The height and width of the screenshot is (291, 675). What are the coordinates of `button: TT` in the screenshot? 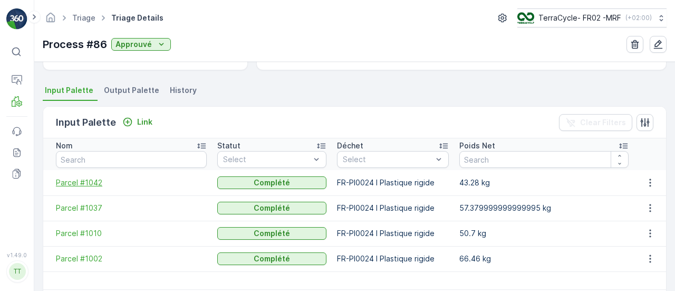 It's located at (17, 271).